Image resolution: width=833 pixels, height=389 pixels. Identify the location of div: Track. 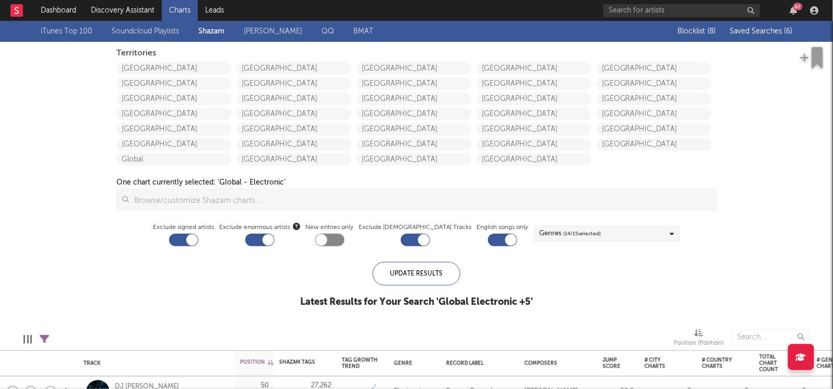
(154, 363).